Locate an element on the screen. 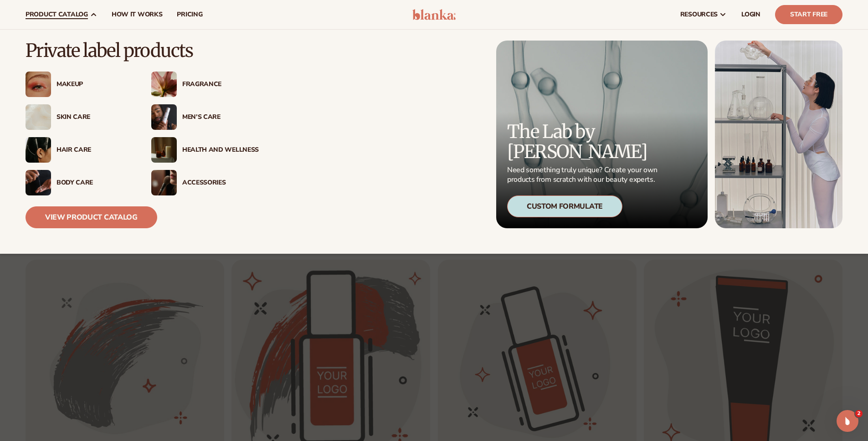 The width and height of the screenshot is (868, 441). img: Cream moisturizer swatch. is located at coordinates (38, 117).